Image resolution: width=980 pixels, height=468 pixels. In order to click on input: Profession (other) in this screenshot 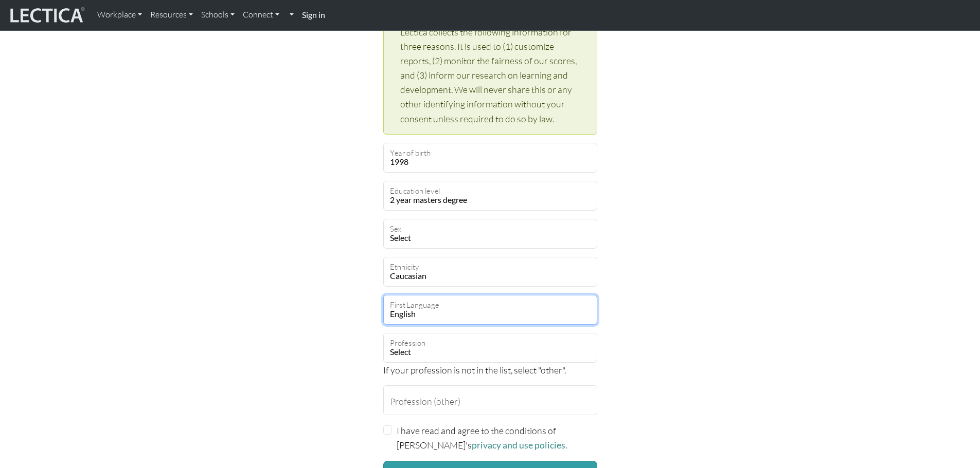, I will do `click(490, 400)`.